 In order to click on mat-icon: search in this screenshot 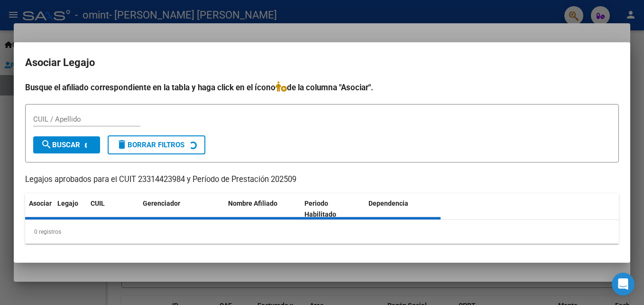, I will do `click(47, 145)`.